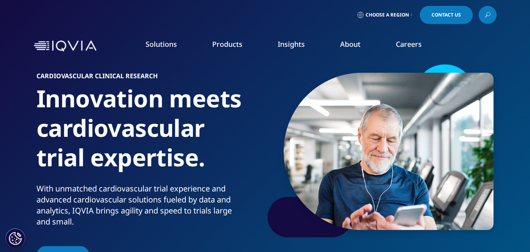 The width and height of the screenshot is (530, 252). What do you see at coordinates (298, 46) in the screenshot?
I see `nav: Primary` at bounding box center [298, 46].